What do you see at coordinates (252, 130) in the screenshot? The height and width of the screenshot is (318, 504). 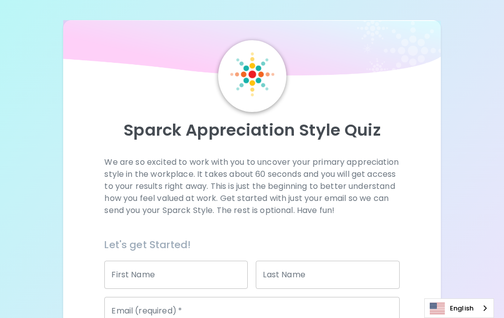 I see `p: Sparck Appreciation Style Quiz` at bounding box center [252, 130].